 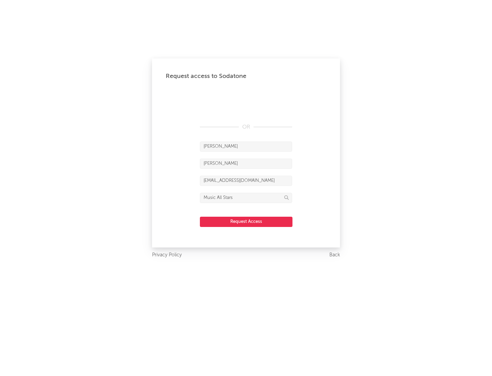 I want to click on input: First Name, so click(x=246, y=147).